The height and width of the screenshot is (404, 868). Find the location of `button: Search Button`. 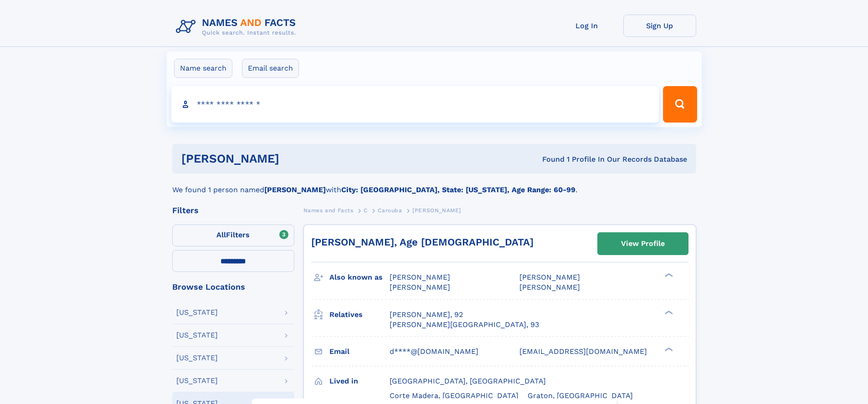

button: Search Button is located at coordinates (679, 104).